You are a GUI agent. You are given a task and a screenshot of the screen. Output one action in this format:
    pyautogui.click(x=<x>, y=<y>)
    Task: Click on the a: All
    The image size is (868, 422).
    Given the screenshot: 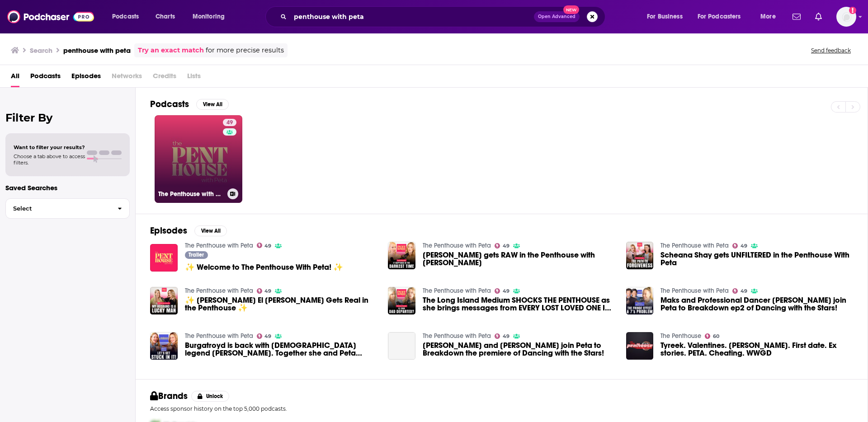 What is the action you would take?
    pyautogui.click(x=15, y=78)
    